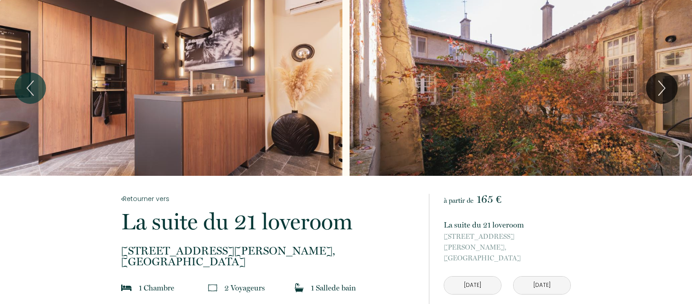 The height and width of the screenshot is (304, 692). What do you see at coordinates (156, 288) in the screenshot?
I see `p: 1 Chambre` at bounding box center [156, 288].